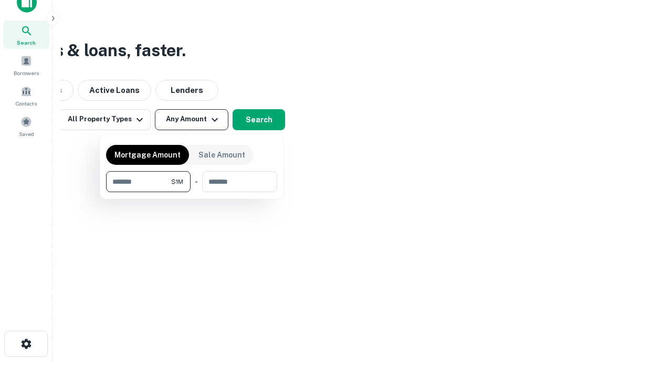  Describe the element at coordinates (148, 155) in the screenshot. I see `p: Mortgage Amount` at that location.